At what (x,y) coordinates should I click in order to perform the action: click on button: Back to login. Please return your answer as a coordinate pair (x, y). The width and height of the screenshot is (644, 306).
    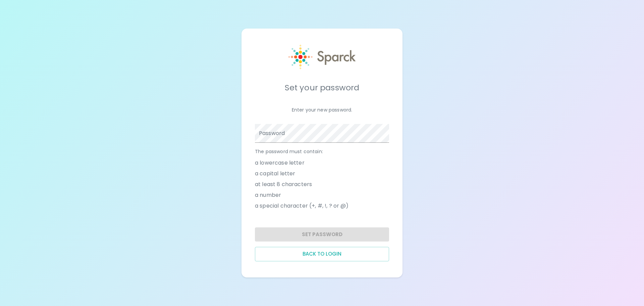
    Looking at the image, I should click on (322, 254).